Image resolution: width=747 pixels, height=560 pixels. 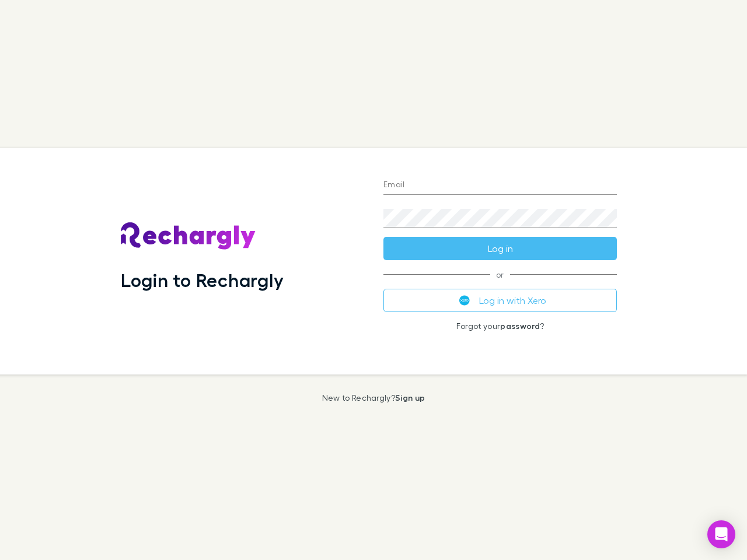 What do you see at coordinates (500, 300) in the screenshot?
I see `button: Log in with Xero` at bounding box center [500, 300].